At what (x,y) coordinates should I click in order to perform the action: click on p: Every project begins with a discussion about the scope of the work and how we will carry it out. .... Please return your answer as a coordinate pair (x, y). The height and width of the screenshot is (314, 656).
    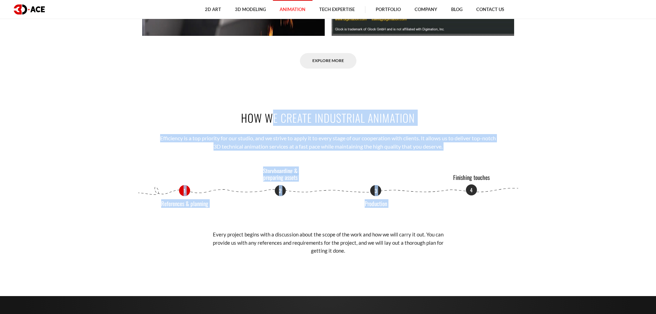
    Looking at the image, I should click on (328, 242).